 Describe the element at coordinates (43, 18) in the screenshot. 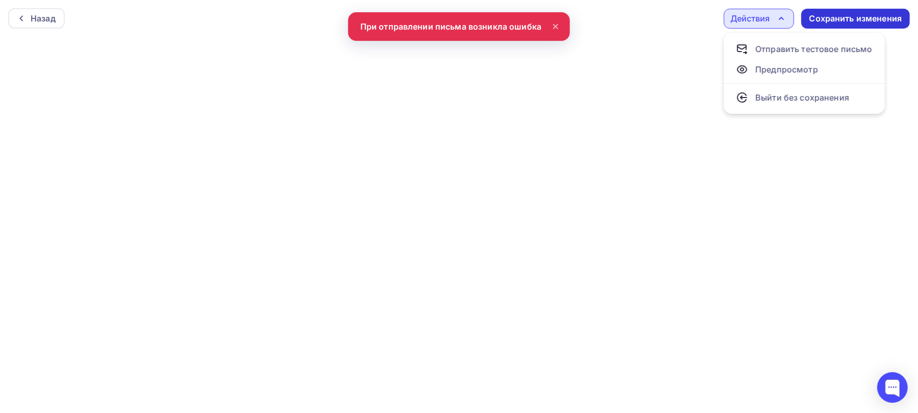

I see `div: Назад` at that location.